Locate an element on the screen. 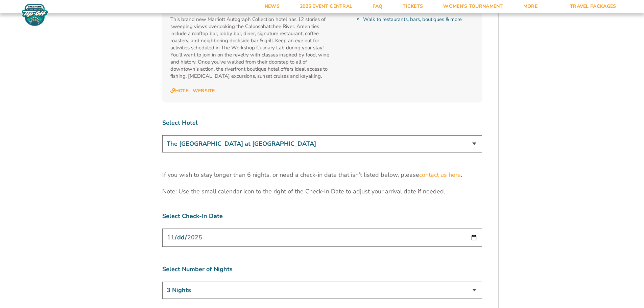 This screenshot has width=644, height=308. li: Walk to restaurants, bars, boutiques & more is located at coordinates (418, 19).